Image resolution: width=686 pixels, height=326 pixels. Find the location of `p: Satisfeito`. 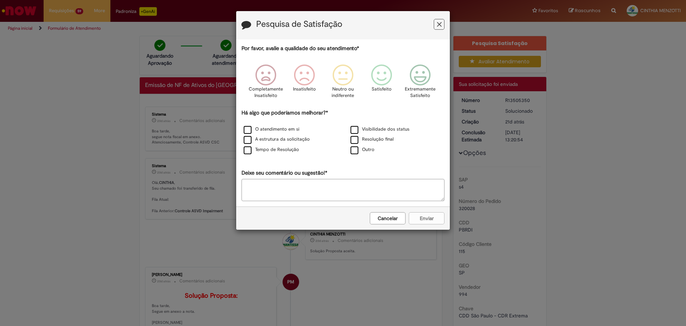

p: Satisfeito is located at coordinates (382, 89).